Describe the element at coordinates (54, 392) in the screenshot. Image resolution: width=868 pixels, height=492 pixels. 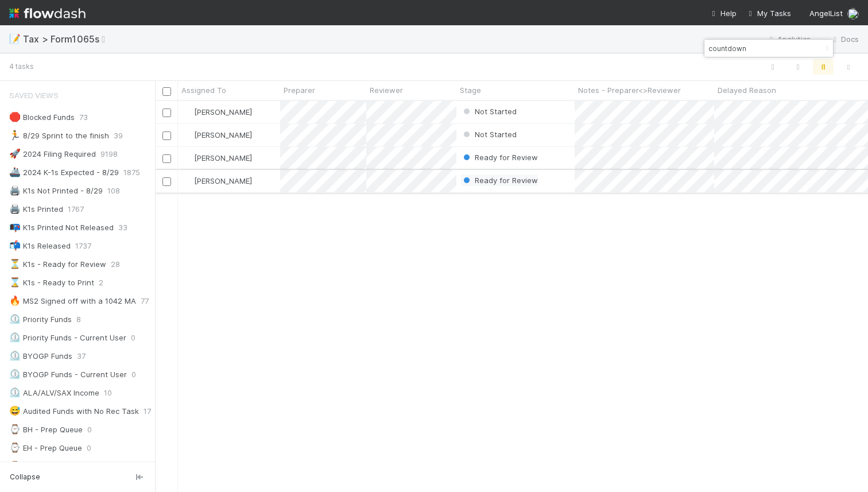
I see `div: ALA/ALV/SAX Income` at that location.